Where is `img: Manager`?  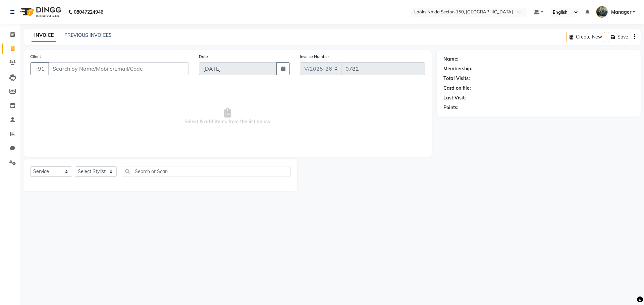
img: Manager is located at coordinates (602, 12).